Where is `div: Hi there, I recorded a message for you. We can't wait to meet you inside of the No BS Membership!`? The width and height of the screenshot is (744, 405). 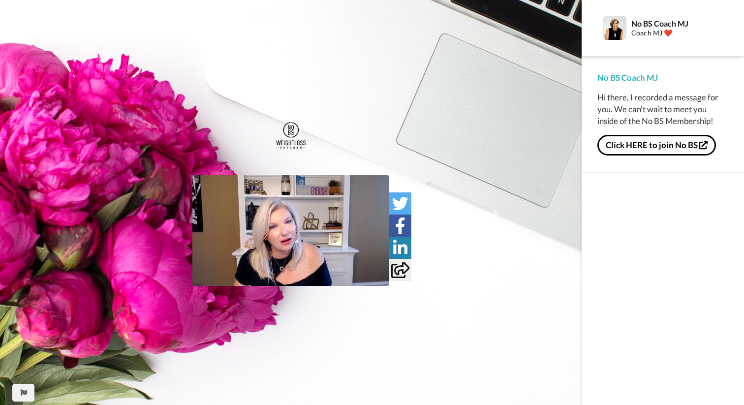
div: Hi there, I recorded a message for you. We can't wait to meet you inside of the No BS Membership! is located at coordinates (663, 109).